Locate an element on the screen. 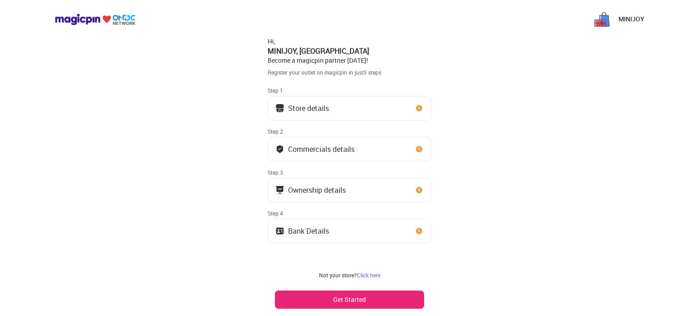 The image size is (699, 316). div: Register your outlet on magicpin in just 5 steps is located at coordinates (350, 72).